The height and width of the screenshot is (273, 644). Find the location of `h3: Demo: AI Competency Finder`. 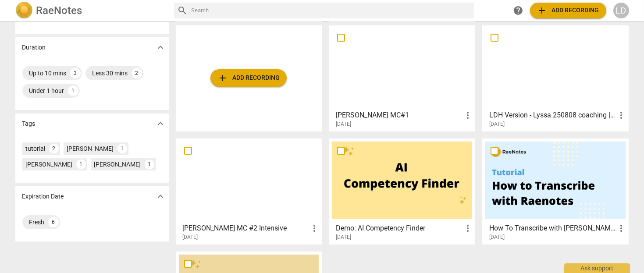

h3: Demo: AI Competency Finder is located at coordinates (399, 228).